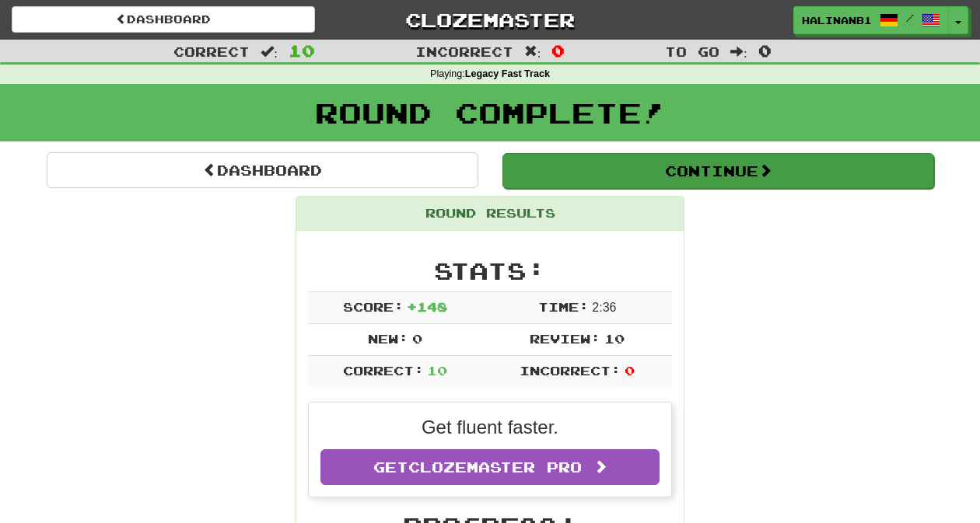 This screenshot has height=523, width=980. What do you see at coordinates (570, 370) in the screenshot?
I see `span: Incorrect:` at bounding box center [570, 370].